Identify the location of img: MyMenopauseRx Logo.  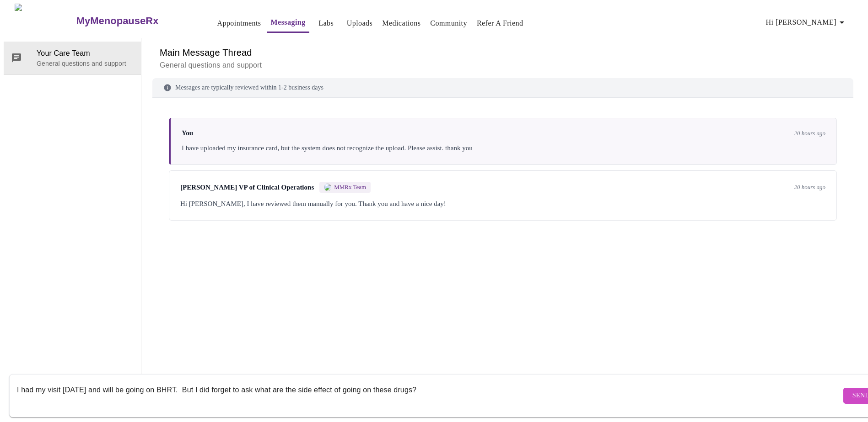
(45, 21).